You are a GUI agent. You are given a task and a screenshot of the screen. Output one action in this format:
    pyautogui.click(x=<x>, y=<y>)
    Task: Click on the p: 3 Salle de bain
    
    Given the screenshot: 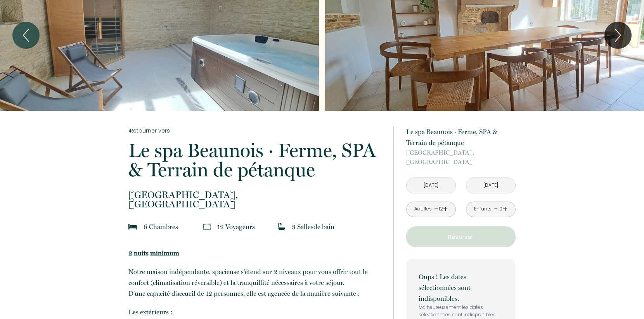 What is the action you would take?
    pyautogui.click(x=313, y=227)
    